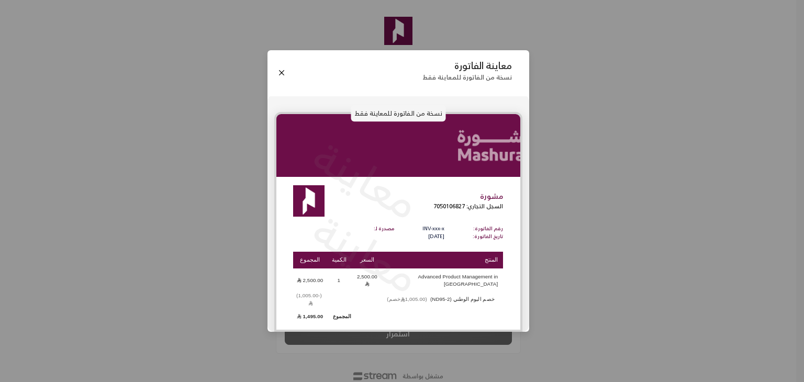  Describe the element at coordinates (440, 299) in the screenshot. I see `span: خصم اليوم الوطني (ND95-2)` at that location.